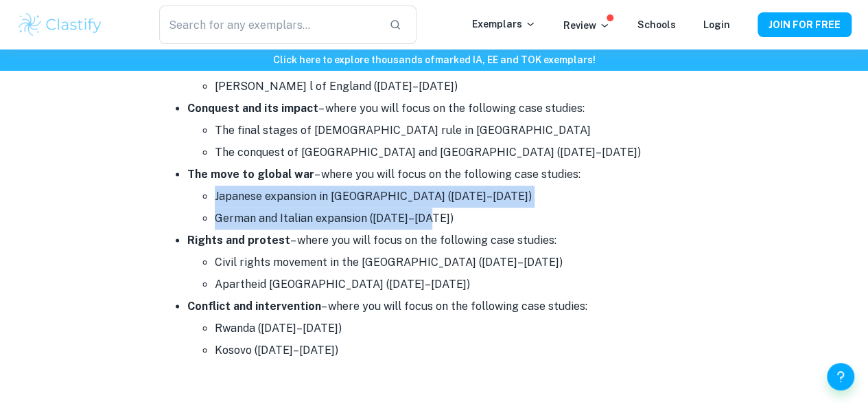 The image size is (868, 411). What do you see at coordinates (503, 24) in the screenshot?
I see `p: Exemplars` at bounding box center [503, 24].